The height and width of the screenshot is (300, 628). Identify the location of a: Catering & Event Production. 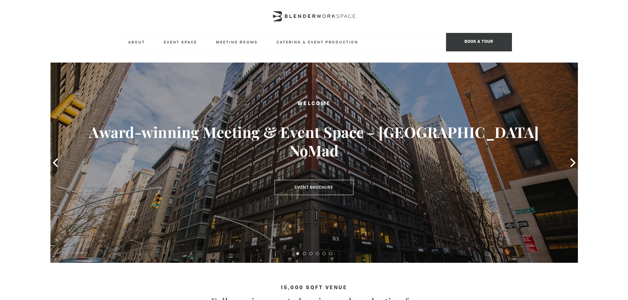
(317, 42).